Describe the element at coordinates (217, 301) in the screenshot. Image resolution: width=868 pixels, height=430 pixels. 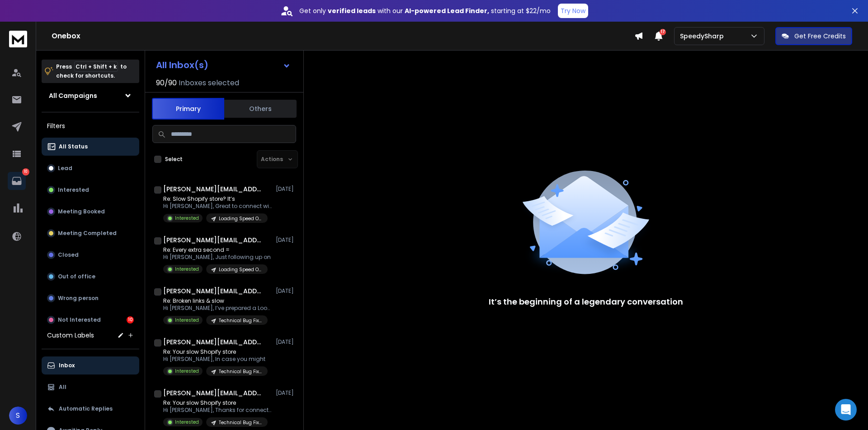
I see `p: Re: Broken links & slow` at that location.